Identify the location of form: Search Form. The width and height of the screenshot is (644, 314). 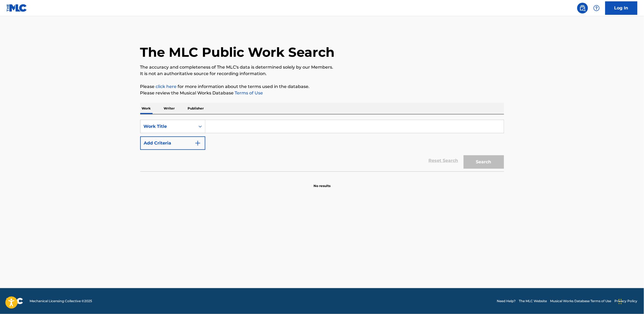
(322, 146).